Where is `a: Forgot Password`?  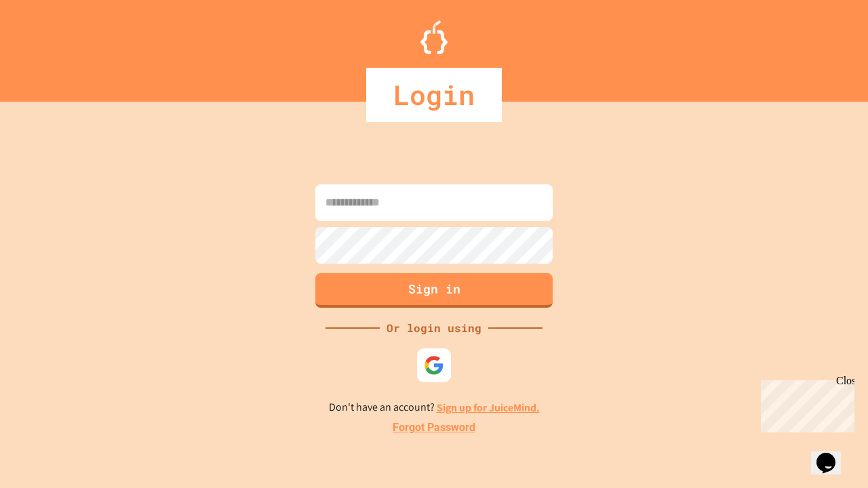
a: Forgot Password is located at coordinates (434, 428).